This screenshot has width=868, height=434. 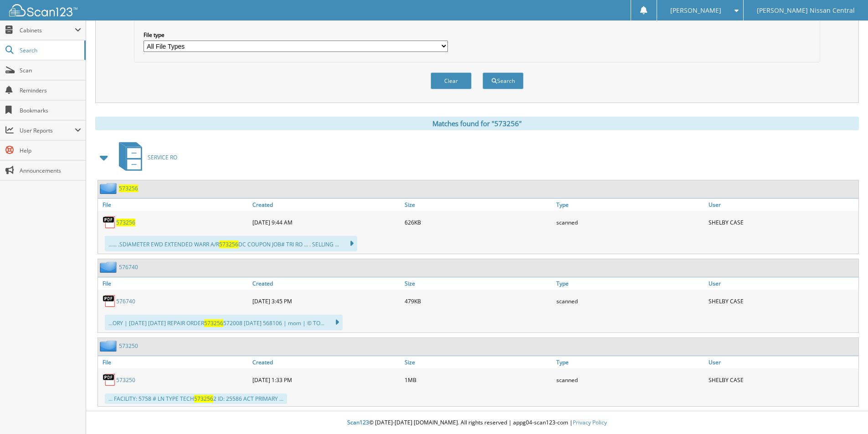 I want to click on span: Reminders, so click(x=50, y=91).